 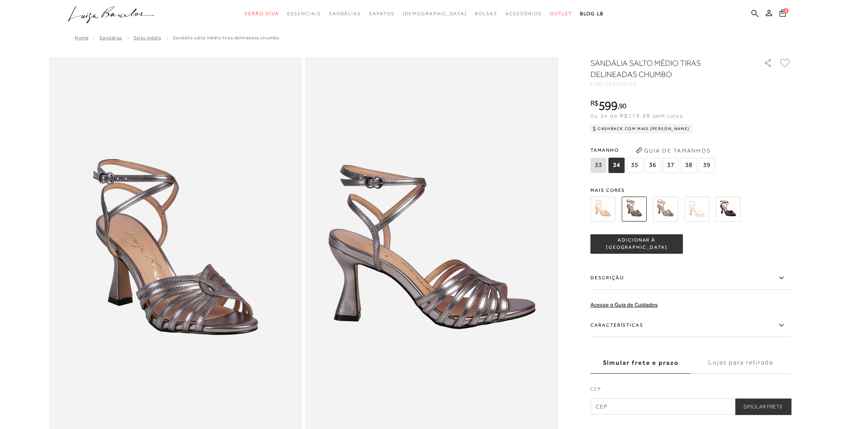 I want to click on span: 34, so click(x=616, y=165).